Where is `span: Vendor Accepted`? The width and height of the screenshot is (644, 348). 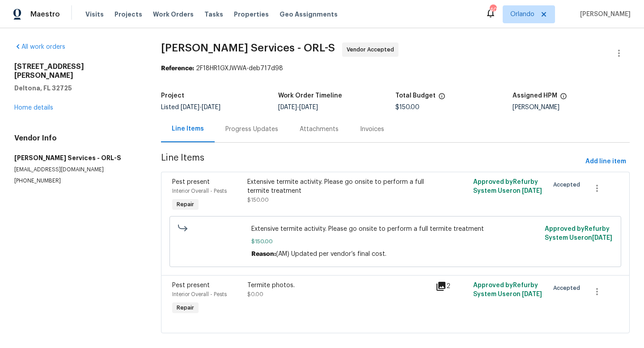 span: Vendor Accepted is located at coordinates (372, 50).